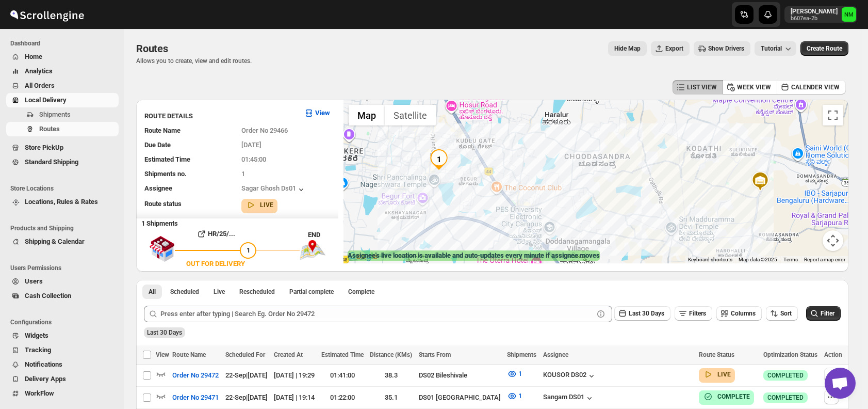 The height and width of the screenshot is (409, 868). I want to click on button: Filter, so click(823, 313).